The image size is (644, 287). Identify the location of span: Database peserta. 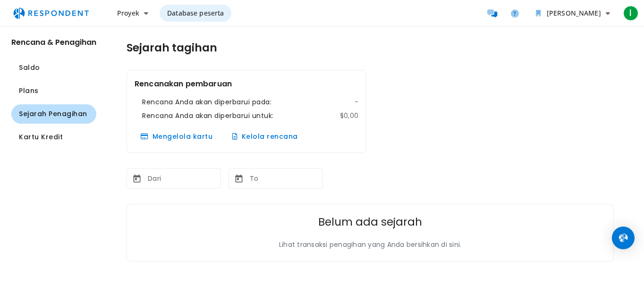
(195, 13).